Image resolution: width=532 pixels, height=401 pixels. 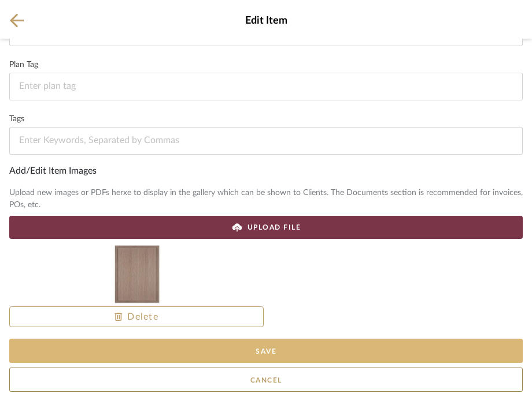 I want to click on button: Save, so click(x=266, y=351).